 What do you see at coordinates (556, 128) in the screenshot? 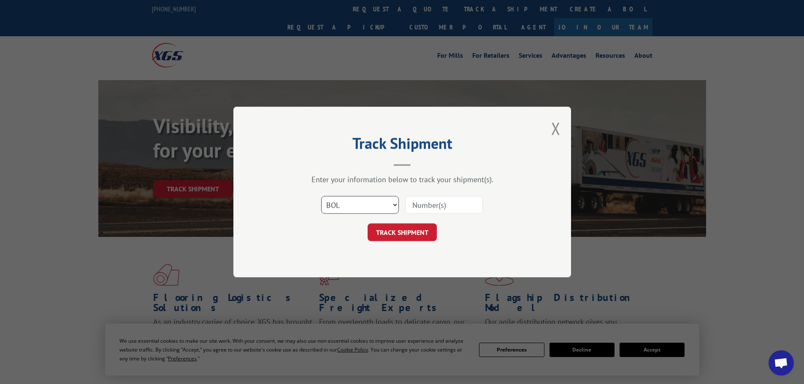
I see `button: Close modal` at bounding box center [556, 128].